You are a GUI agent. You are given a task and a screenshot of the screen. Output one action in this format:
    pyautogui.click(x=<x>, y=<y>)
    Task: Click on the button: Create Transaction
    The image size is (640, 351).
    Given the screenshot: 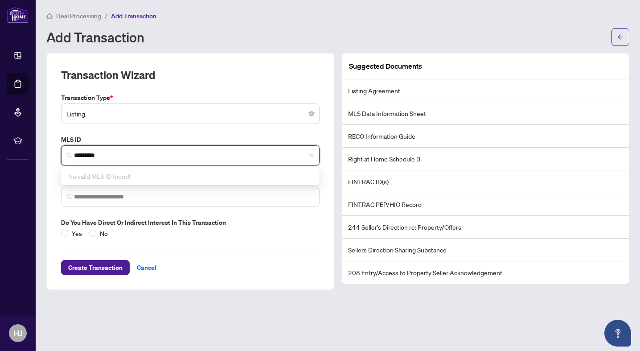 What is the action you would take?
    pyautogui.click(x=95, y=267)
    